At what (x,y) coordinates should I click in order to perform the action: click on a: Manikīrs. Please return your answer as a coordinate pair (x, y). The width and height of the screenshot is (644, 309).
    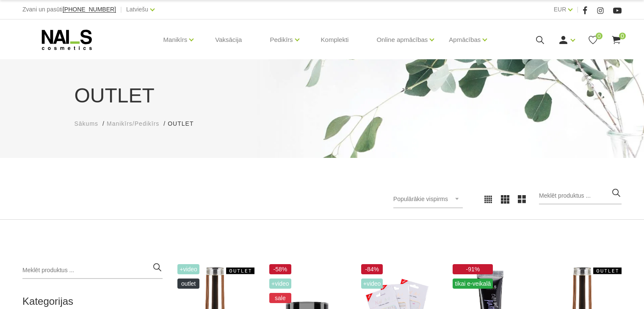
    Looking at the image, I should click on (176, 40).